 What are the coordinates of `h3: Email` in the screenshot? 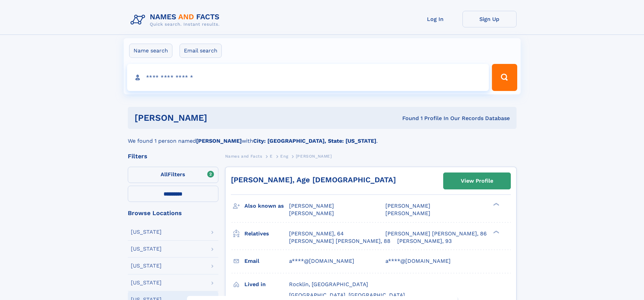 It's located at (267, 261).